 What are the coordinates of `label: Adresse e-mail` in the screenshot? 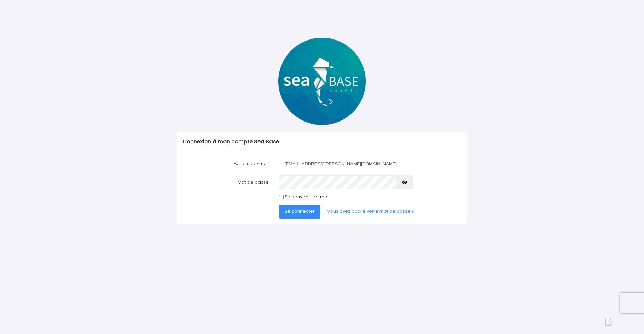 It's located at (226, 164).